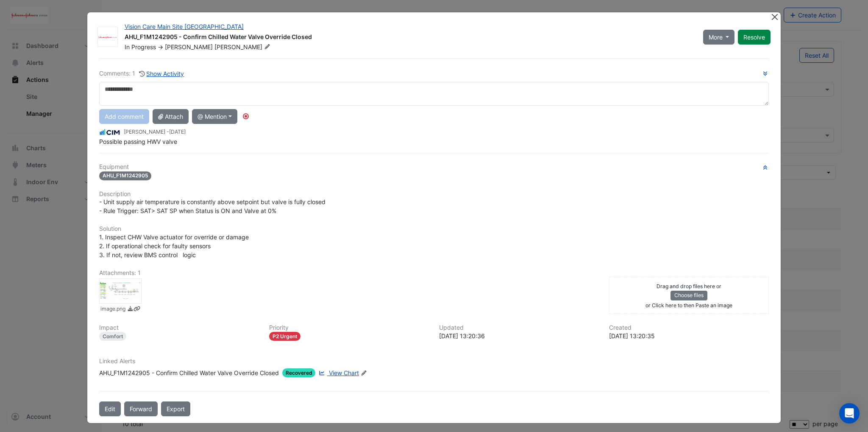 The height and width of the screenshot is (432, 868). I want to click on button: Resolve, so click(754, 37).